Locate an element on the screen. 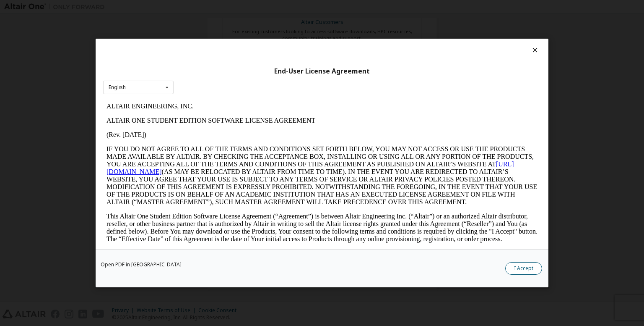 The height and width of the screenshot is (326, 644). div: End-User License Agreement is located at coordinates (322, 71).